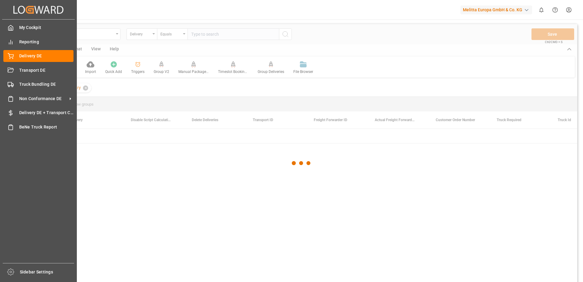 This screenshot has height=282, width=583. What do you see at coordinates (47, 272) in the screenshot?
I see `span: Sidebar Settings` at bounding box center [47, 272].